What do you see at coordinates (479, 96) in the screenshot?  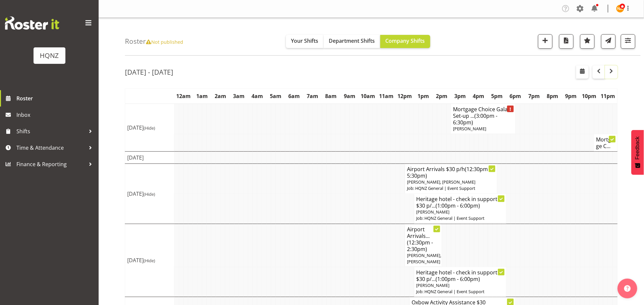 I see `th: 4pm` at bounding box center [479, 96].